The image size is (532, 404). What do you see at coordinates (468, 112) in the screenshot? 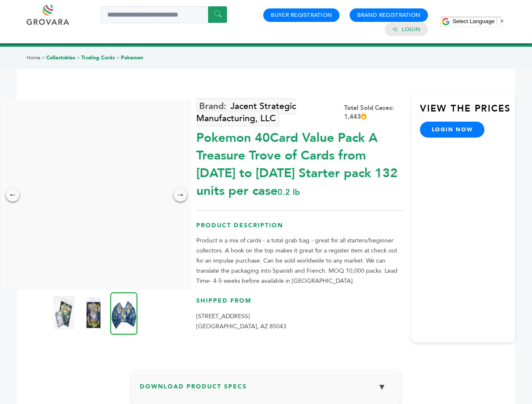
I see `h3: View the Prices` at bounding box center [468, 112].